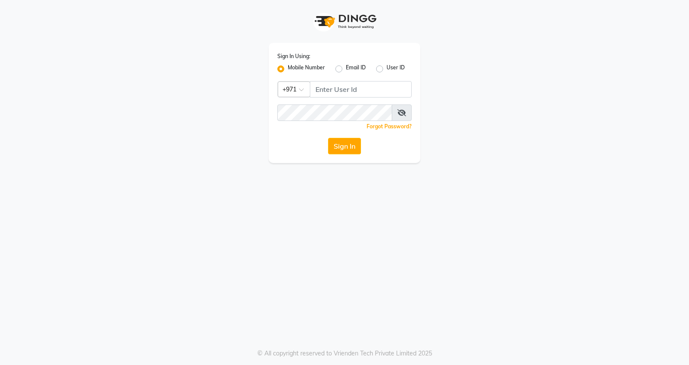  Describe the element at coordinates (396, 69) in the screenshot. I see `label: User ID` at that location.